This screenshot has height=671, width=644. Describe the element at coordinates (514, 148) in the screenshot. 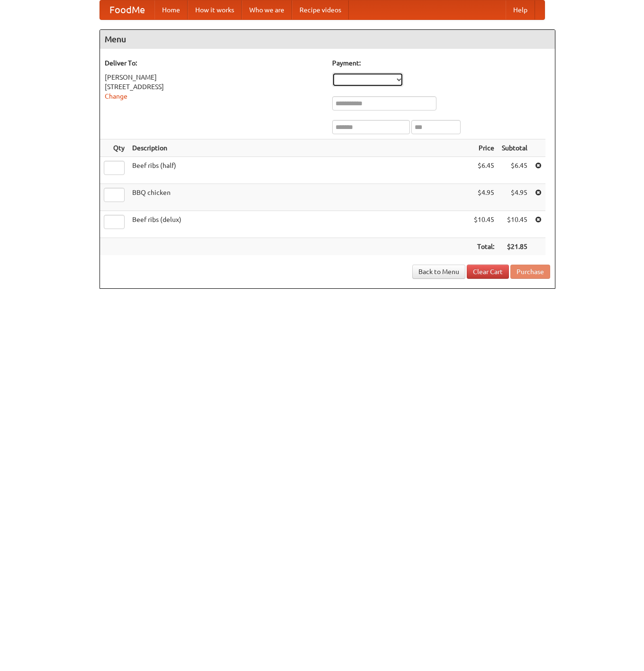

I see `th: Subtotal` at that location.